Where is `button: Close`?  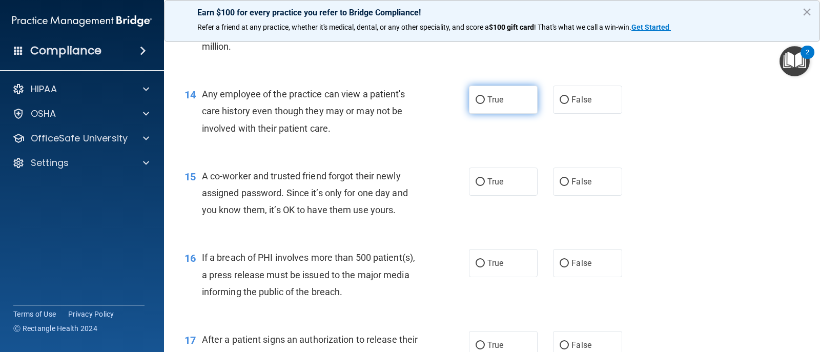 button: Close is located at coordinates (806, 12).